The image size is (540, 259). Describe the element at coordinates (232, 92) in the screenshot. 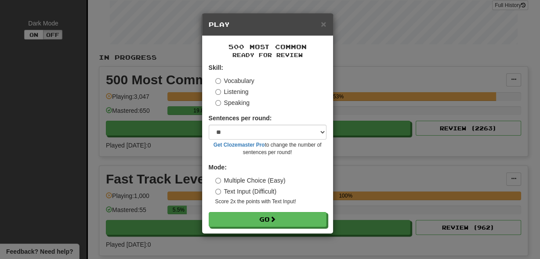

I see `label: Listening` at that location.